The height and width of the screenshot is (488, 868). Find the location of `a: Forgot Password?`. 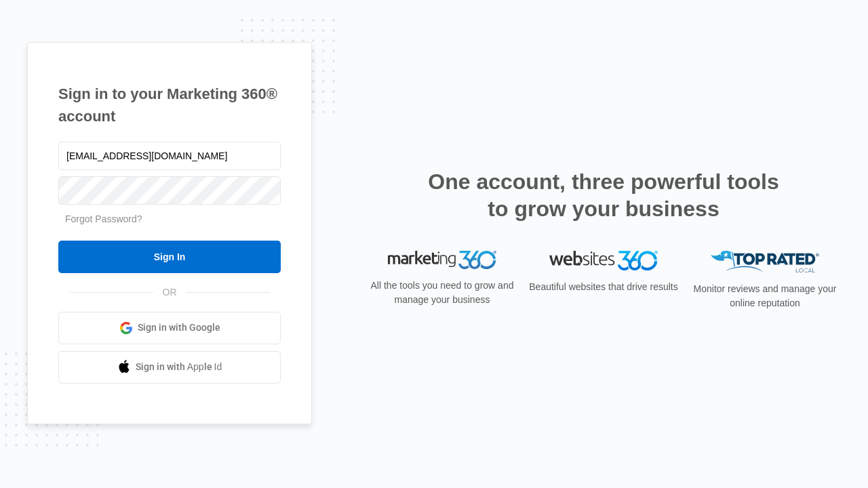

a: Forgot Password? is located at coordinates (104, 219).